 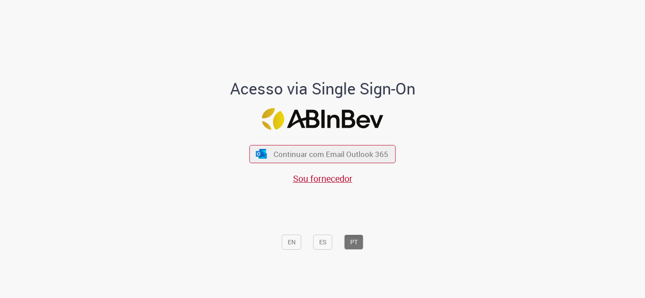 What do you see at coordinates (322, 89) in the screenshot?
I see `h1: Acesso via Single Sign-On` at bounding box center [322, 89].